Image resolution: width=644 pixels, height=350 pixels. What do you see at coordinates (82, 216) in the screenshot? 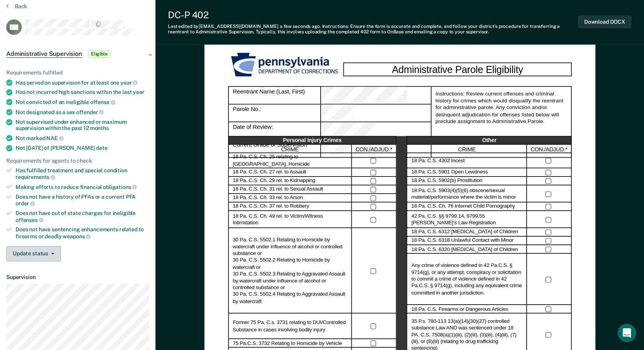
I see `div: Does not have out of state charges for ineligible` at bounding box center [82, 216].